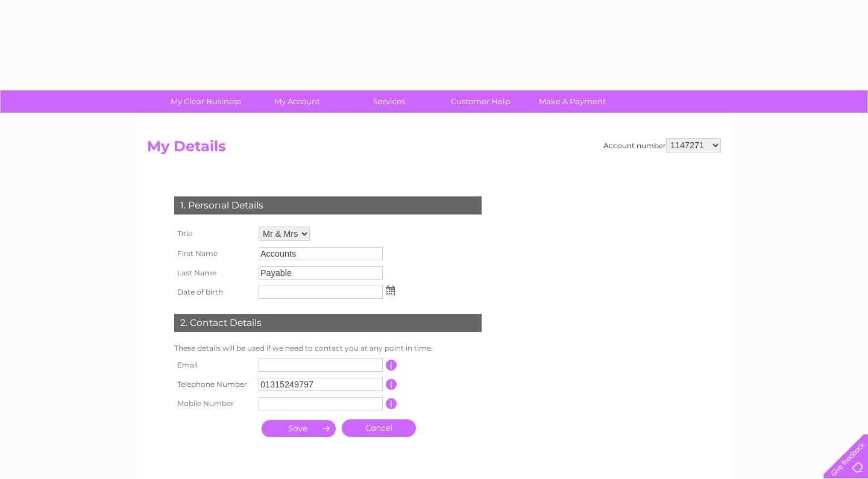 The width and height of the screenshot is (868, 479). What do you see at coordinates (379, 427) in the screenshot?
I see `a: Cancel` at bounding box center [379, 427].